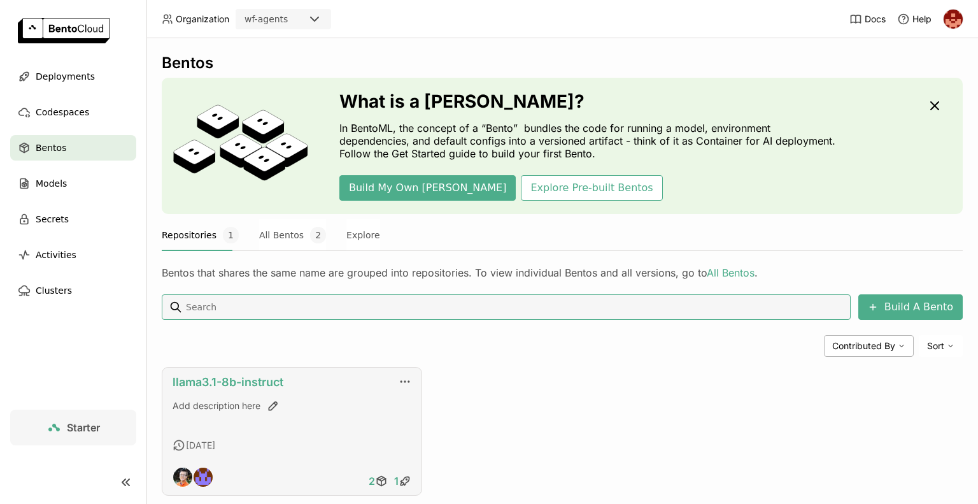 The image size is (978, 504). Describe the element at coordinates (56, 255) in the screenshot. I see `span: Activities` at that location.